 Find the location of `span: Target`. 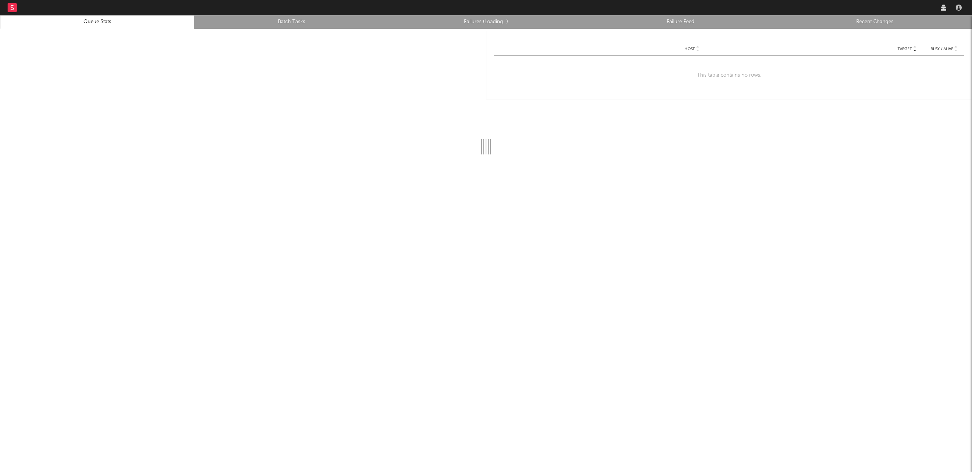

span: Target is located at coordinates (905, 49).